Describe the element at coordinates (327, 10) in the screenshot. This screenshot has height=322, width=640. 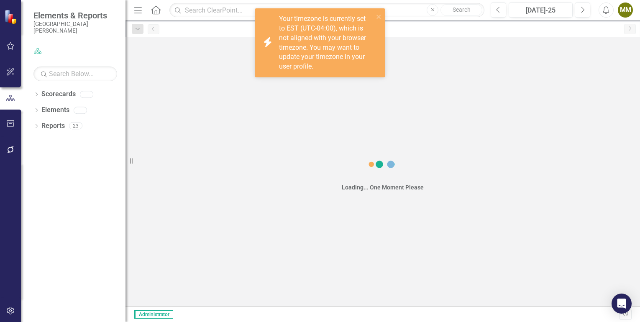
I see `input: Search ClearPoint...` at that location.